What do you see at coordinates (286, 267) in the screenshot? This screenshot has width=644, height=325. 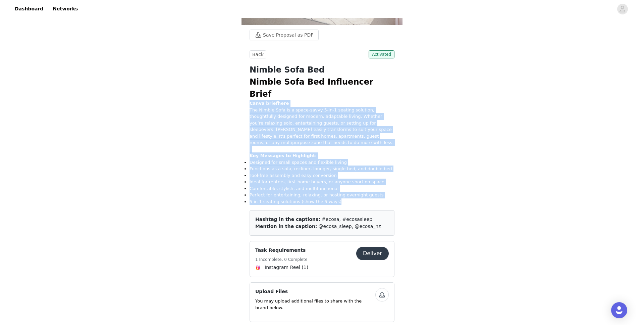 I see `span: Instagram Reel (1)` at bounding box center [286, 267].